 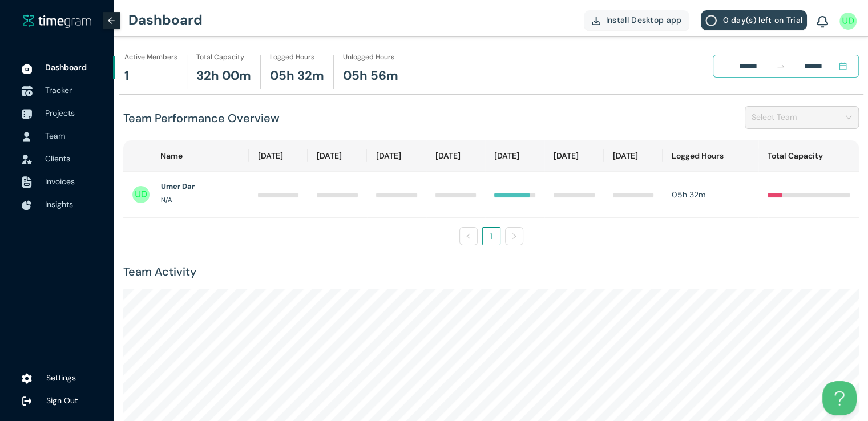 What do you see at coordinates (823, 22) in the screenshot?
I see `img: BellIcon` at bounding box center [823, 22].